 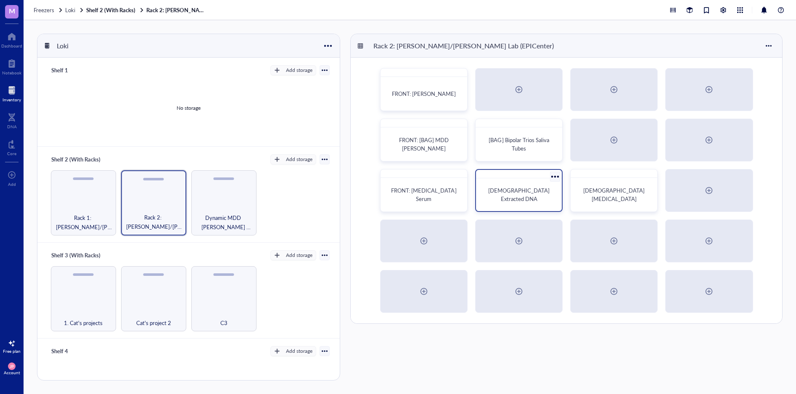 What do you see at coordinates (12, 39) in the screenshot?
I see `a: Dashboard` at bounding box center [12, 39].